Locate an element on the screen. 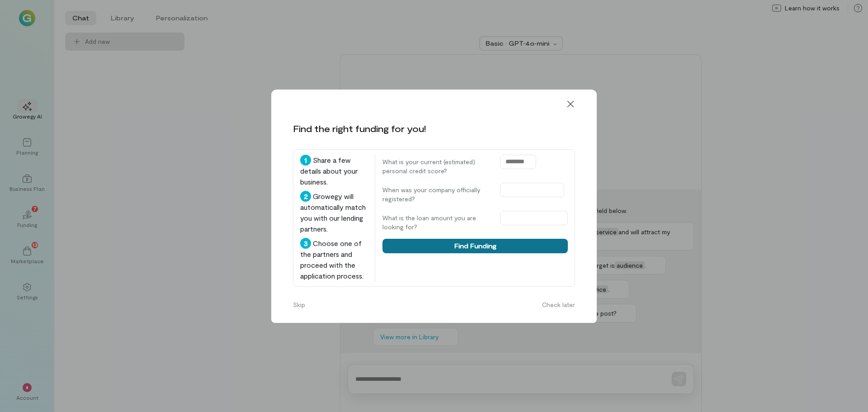 The image size is (868, 412). div: Growegy will automatically match you with our lending partners. is located at coordinates (333, 212).